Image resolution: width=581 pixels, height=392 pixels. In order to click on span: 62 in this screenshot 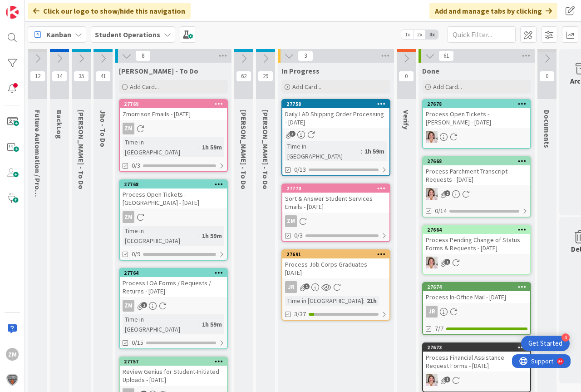, I will do `click(244, 76)`.